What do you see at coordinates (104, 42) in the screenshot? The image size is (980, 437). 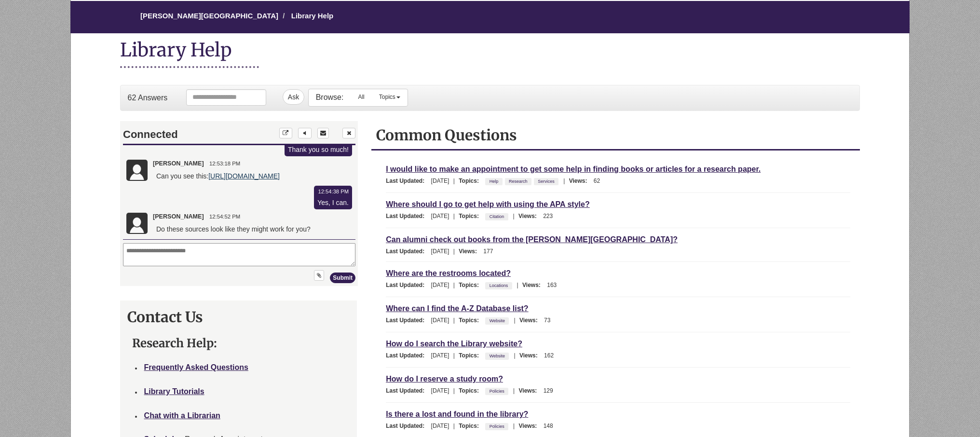 I see `time: 12:53:18 PM` at bounding box center [104, 42].